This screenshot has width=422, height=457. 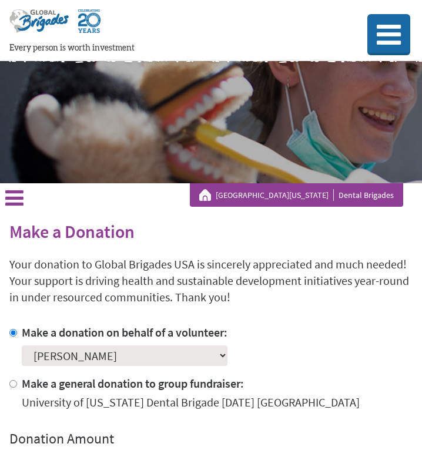 I want to click on img: Global Brigades Celebrating 20 Years, so click(x=89, y=26).